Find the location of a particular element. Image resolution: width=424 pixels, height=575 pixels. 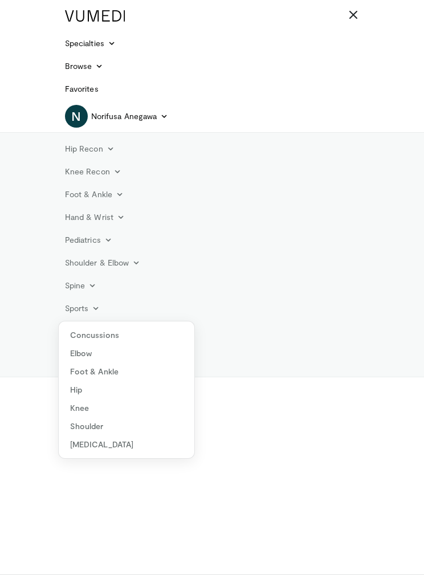

a: Sports is located at coordinates (83, 308).